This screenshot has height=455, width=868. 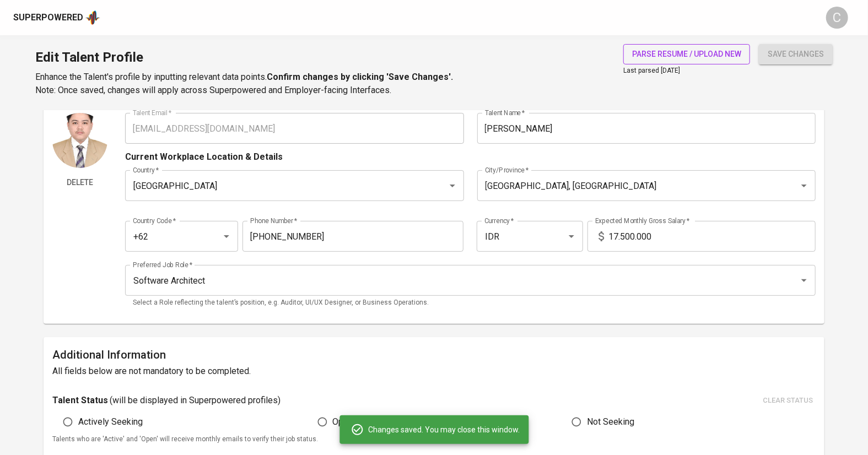 What do you see at coordinates (376, 422) in the screenshot?
I see `span: Open to Suitable Jobs` at bounding box center [376, 422].